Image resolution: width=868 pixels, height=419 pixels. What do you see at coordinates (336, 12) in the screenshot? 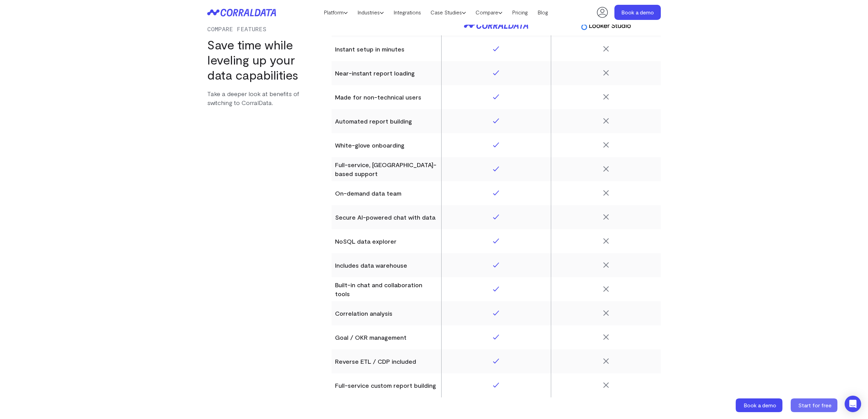
I see `a: Platform` at bounding box center [336, 12].